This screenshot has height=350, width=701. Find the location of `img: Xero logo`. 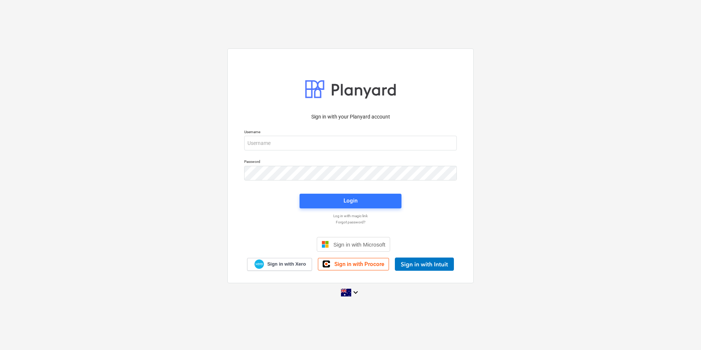

img: Xero logo is located at coordinates (259, 264).